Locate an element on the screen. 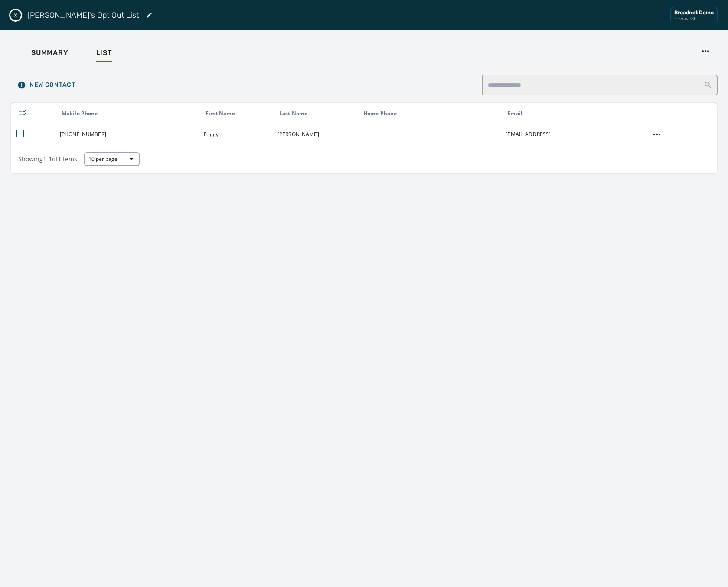  button: Summary is located at coordinates (50, 54).